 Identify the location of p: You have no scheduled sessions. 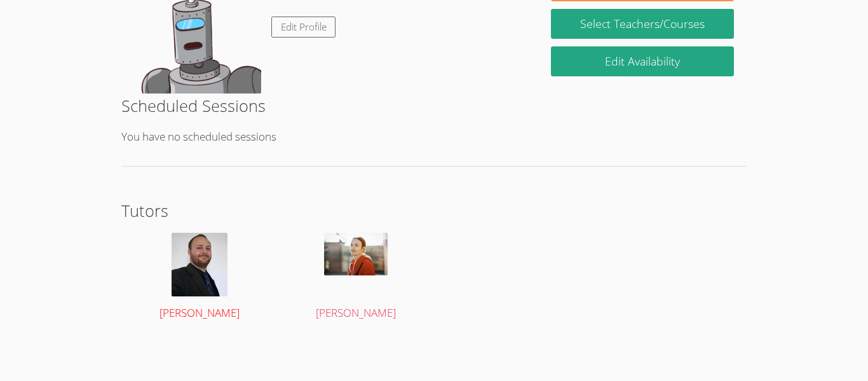
(434, 137).